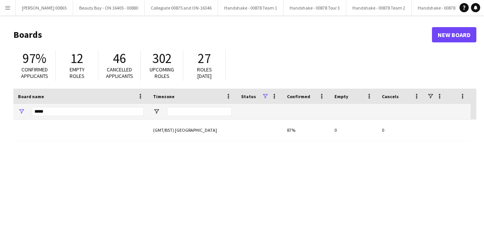 The width and height of the screenshot is (484, 241). What do you see at coordinates (119, 59) in the screenshot?
I see `span: 46` at bounding box center [119, 59].